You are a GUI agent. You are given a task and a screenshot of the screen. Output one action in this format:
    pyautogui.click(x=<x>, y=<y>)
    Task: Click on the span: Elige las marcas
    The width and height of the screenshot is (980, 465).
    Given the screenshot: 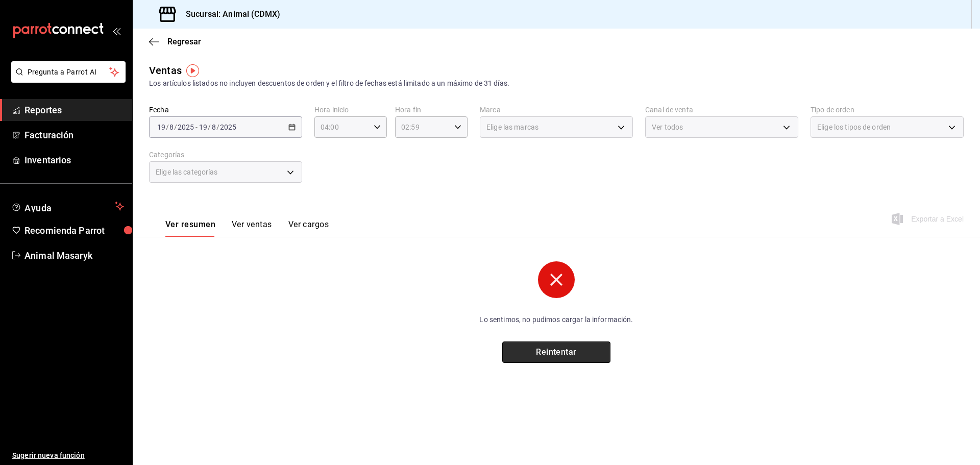 What is the action you would take?
    pyautogui.click(x=512, y=127)
    